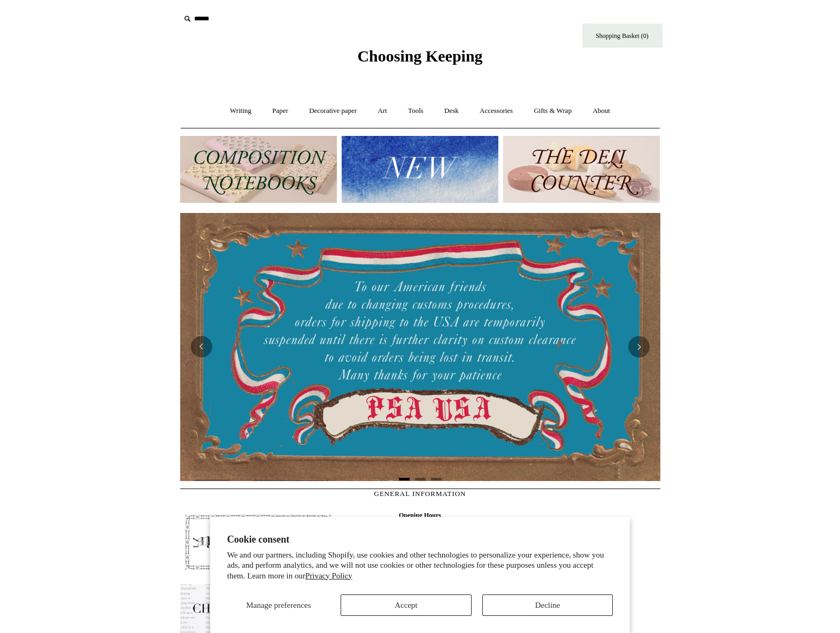  Describe the element at coordinates (420, 515) in the screenshot. I see `b: Opening Hours` at that location.